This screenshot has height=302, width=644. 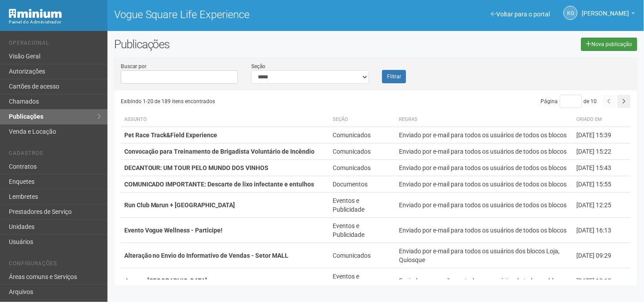 What do you see at coordinates (206, 256) in the screenshot?
I see `strong: Alteração no Envio do Informativo de Vendas - Setor MALL` at bounding box center [206, 256].